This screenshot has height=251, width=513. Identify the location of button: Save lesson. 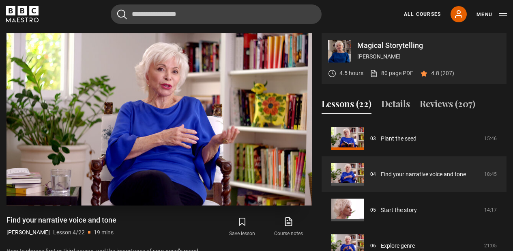
(242, 227).